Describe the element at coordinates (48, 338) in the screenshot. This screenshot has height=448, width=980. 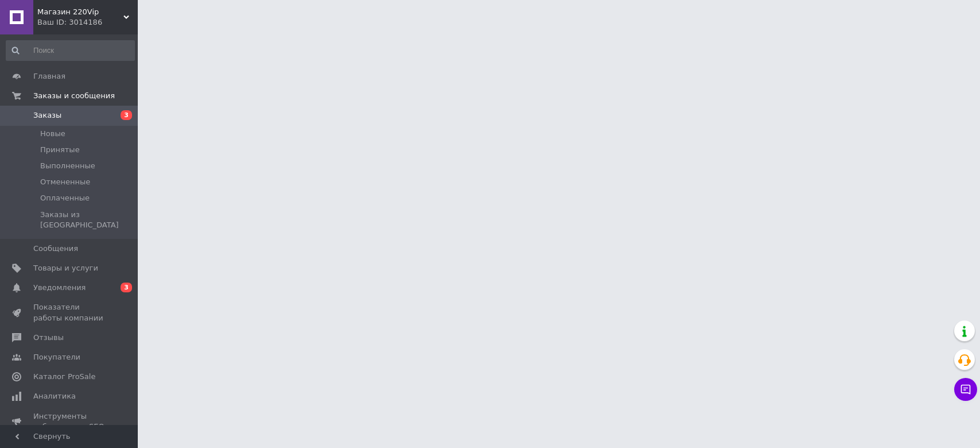
I see `span: Отзывы` at that location.